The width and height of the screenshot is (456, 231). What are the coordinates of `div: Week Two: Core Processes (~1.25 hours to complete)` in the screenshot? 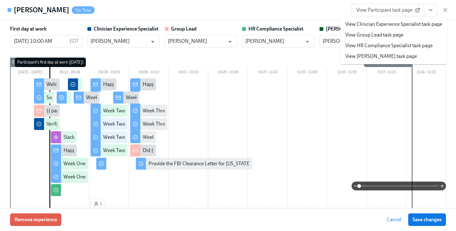 It's located at (159, 137).